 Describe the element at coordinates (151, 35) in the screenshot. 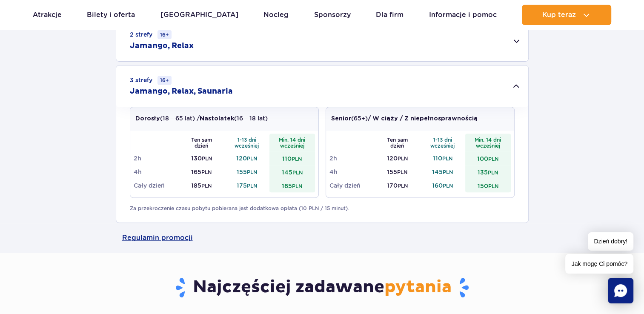

I see `small: 2 strefy` at that location.